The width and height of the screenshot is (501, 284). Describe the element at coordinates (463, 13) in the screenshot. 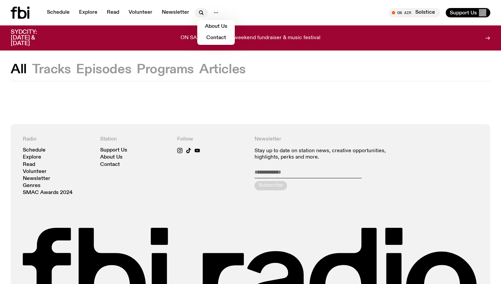

I see `span: Support Us` at that location.